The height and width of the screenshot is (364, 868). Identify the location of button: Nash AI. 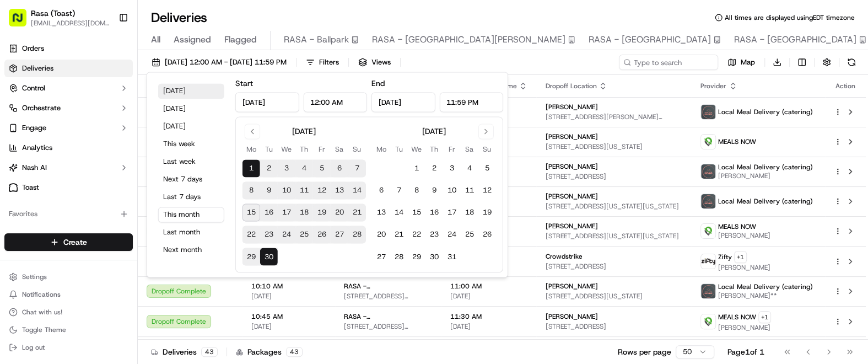
(69, 167).